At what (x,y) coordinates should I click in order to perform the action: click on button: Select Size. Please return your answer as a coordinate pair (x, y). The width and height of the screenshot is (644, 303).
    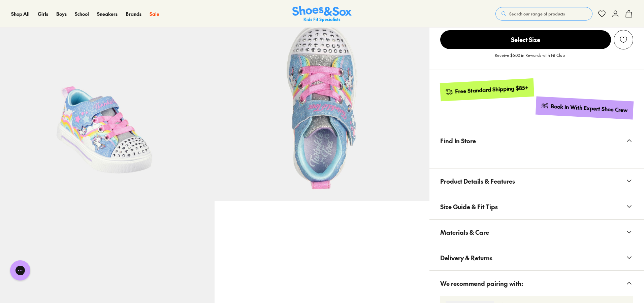
    Looking at the image, I should click on (525, 40).